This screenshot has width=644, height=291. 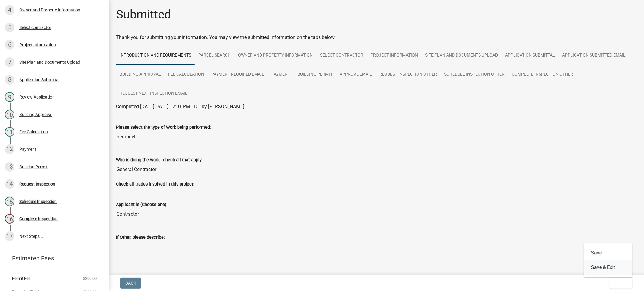 What do you see at coordinates (50, 10) in the screenshot?
I see `div: Owner and Property Information` at bounding box center [50, 10].